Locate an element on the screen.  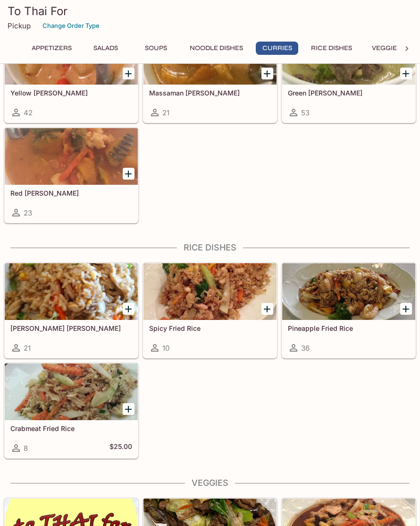
button: Add Spicy Fried Rice is located at coordinates (267, 308).